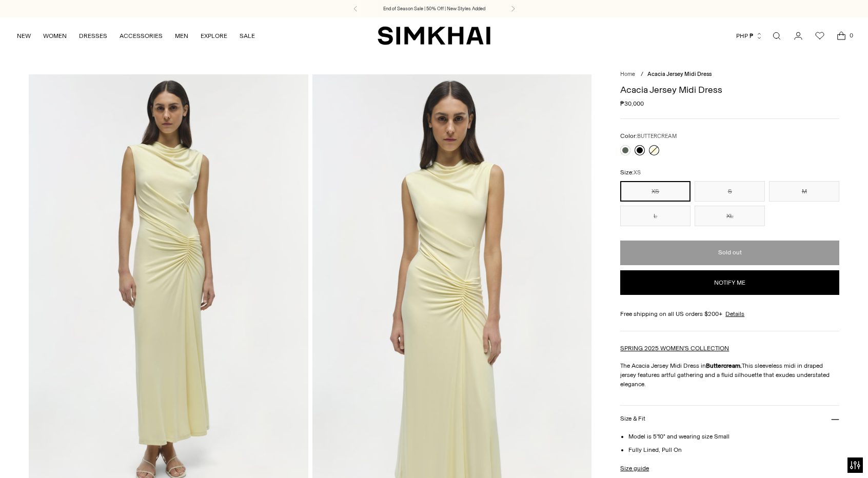 The image size is (868, 478). What do you see at coordinates (247, 36) in the screenshot?
I see `a: SALE` at bounding box center [247, 36].